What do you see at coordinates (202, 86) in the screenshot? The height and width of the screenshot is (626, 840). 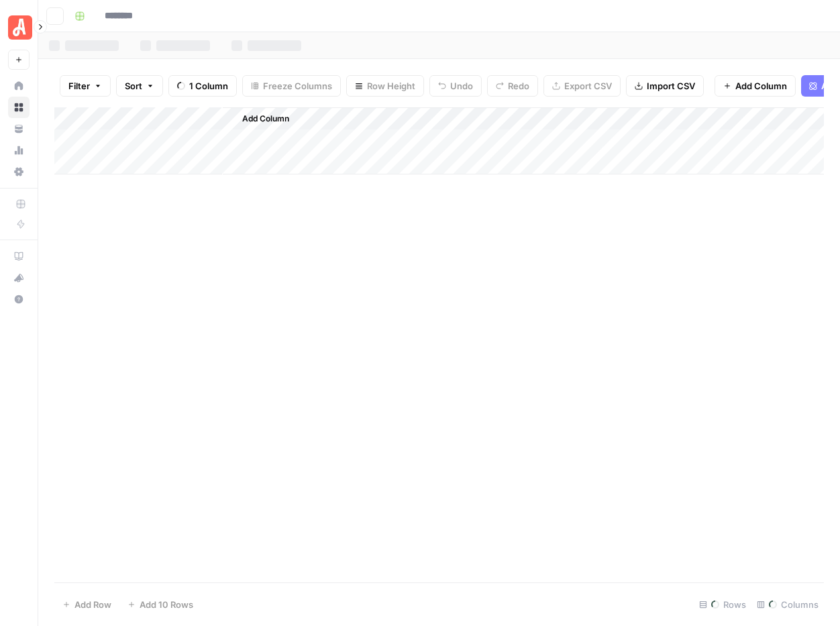 I see `button: 1 Column` at bounding box center [202, 86].